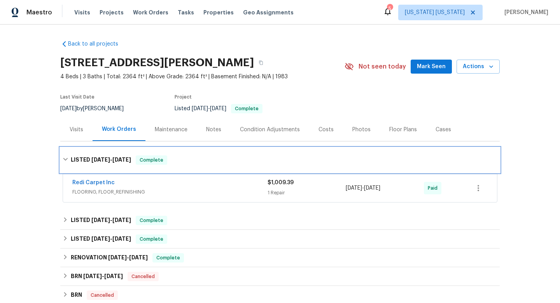  What do you see at coordinates (434, 188) in the screenshot?
I see `span: Paid` at bounding box center [434, 188].